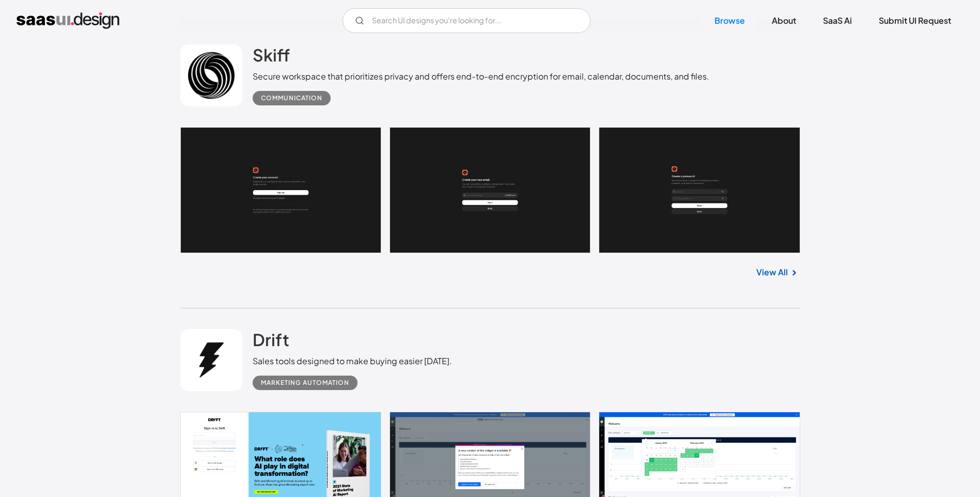  Describe the element at coordinates (466, 21) in the screenshot. I see `input: Search UI designs you're looking for...` at that location.